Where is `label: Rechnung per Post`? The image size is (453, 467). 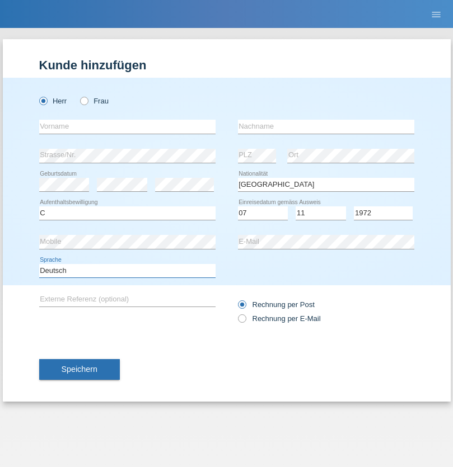 label: Rechnung per Post is located at coordinates (276, 304).